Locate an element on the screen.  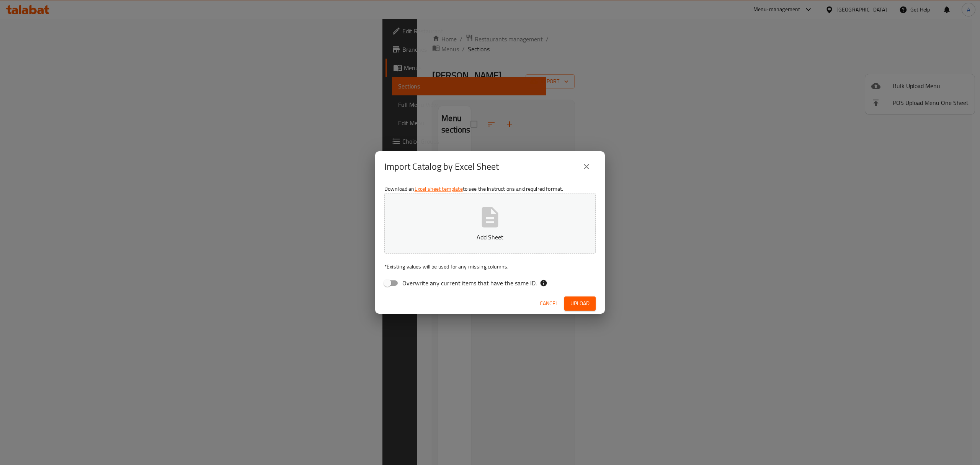
span: Overwrite any current items that have the same ID. is located at coordinates (469, 283).